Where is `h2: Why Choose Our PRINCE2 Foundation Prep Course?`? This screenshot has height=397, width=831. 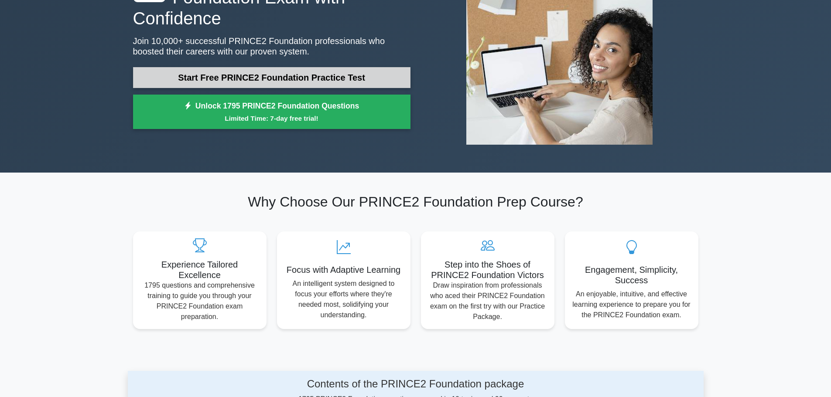
h2: Why Choose Our PRINCE2 Foundation Prep Course? is located at coordinates (416, 202).